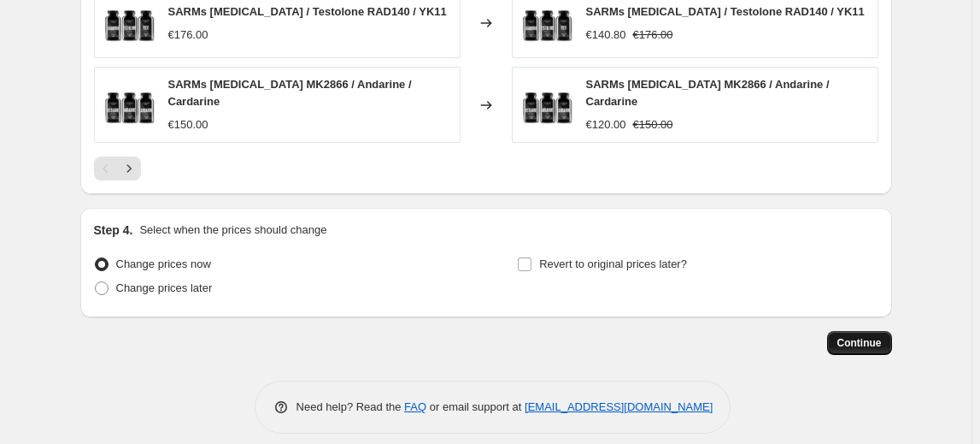 This screenshot has width=980, height=444. Describe the element at coordinates (164, 287) in the screenshot. I see `span: Change prices later` at that location.